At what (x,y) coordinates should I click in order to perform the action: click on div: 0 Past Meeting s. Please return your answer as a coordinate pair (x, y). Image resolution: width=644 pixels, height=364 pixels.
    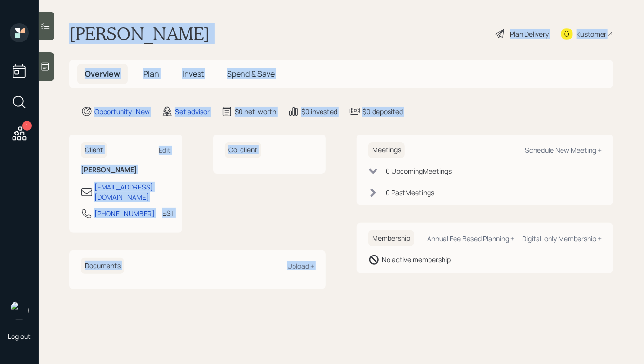
    Looking at the image, I should click on (410, 192).